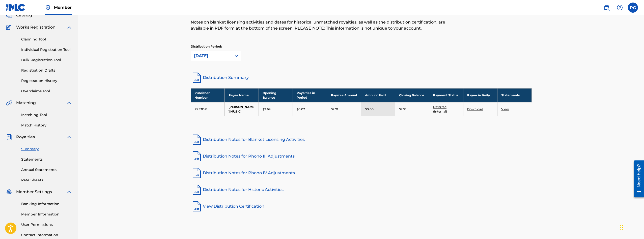  I want to click on img: Royalties, so click(9, 137).